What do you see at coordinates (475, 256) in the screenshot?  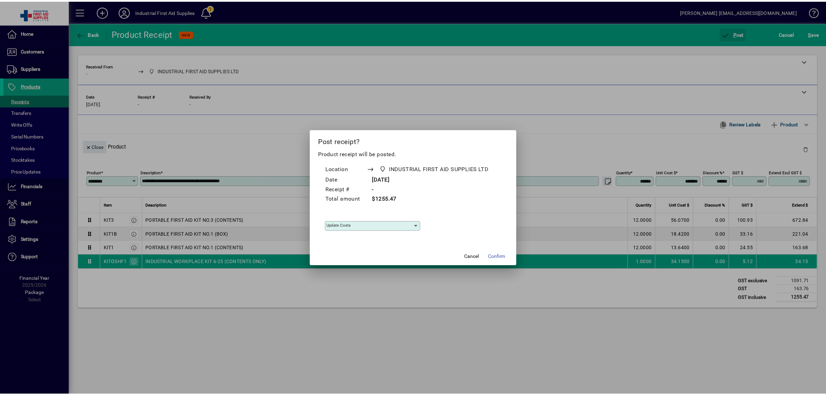 I see `button: Cancel` at bounding box center [475, 256].